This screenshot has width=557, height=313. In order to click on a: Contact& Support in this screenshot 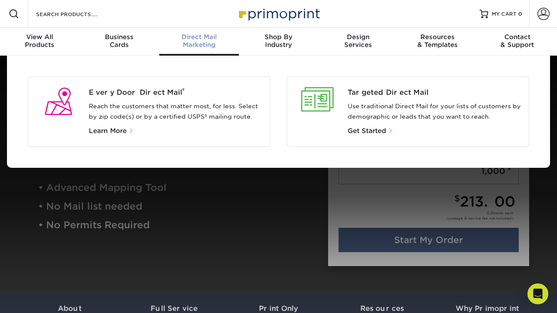, I will do `click(517, 42)`.